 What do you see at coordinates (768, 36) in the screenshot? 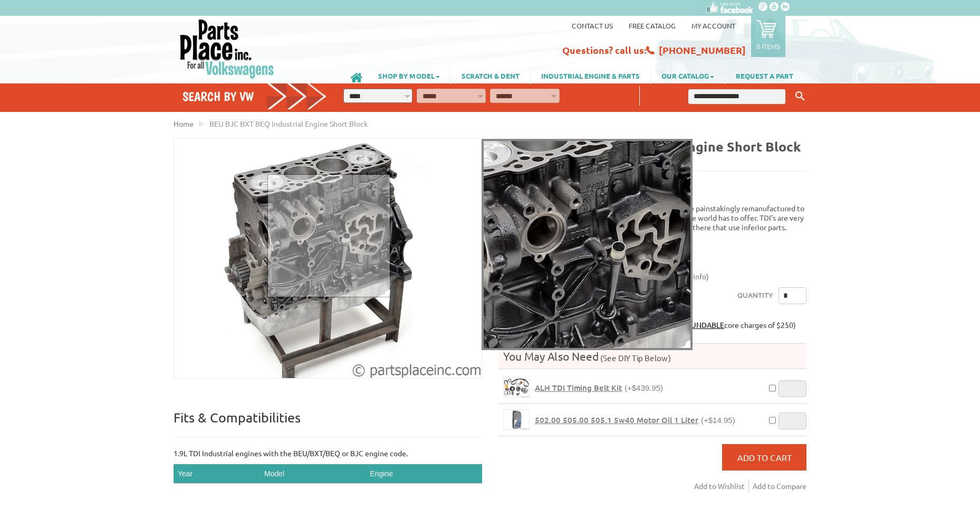
I see `a: 0 items` at bounding box center [768, 36].